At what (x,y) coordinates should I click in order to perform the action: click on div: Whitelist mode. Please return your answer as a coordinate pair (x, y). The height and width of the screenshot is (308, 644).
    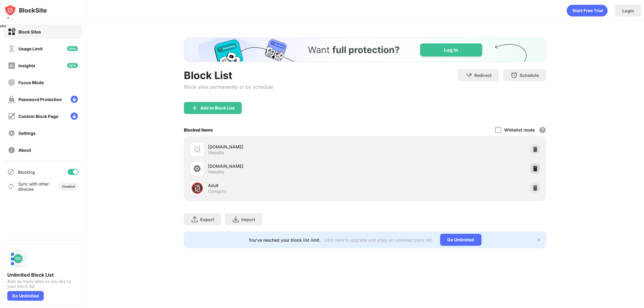
    Looking at the image, I should click on (519, 130).